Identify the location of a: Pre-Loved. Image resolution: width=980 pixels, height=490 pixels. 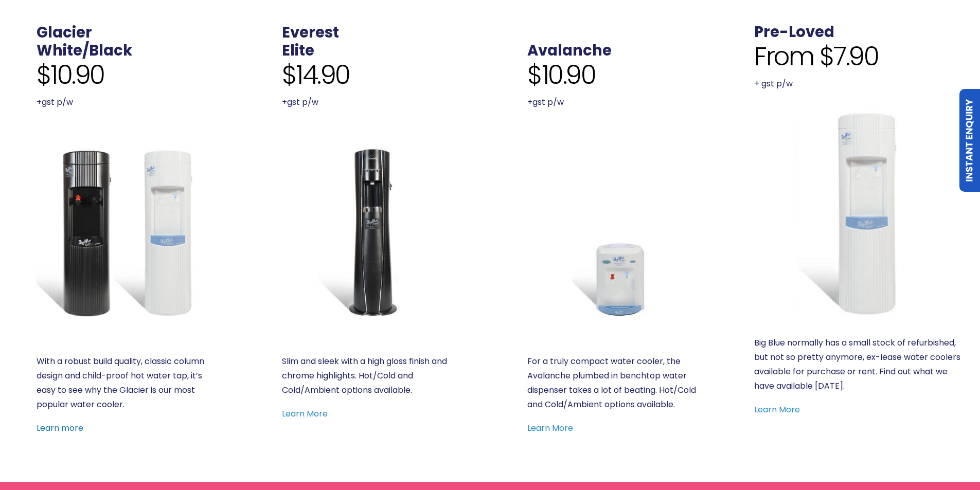
(794, 32).